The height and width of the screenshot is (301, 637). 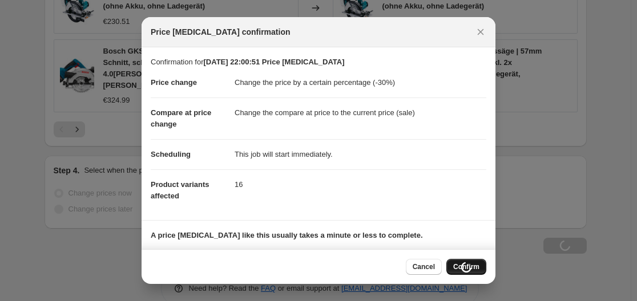 What do you see at coordinates (360, 184) in the screenshot?
I see `dd: 16` at bounding box center [360, 184].